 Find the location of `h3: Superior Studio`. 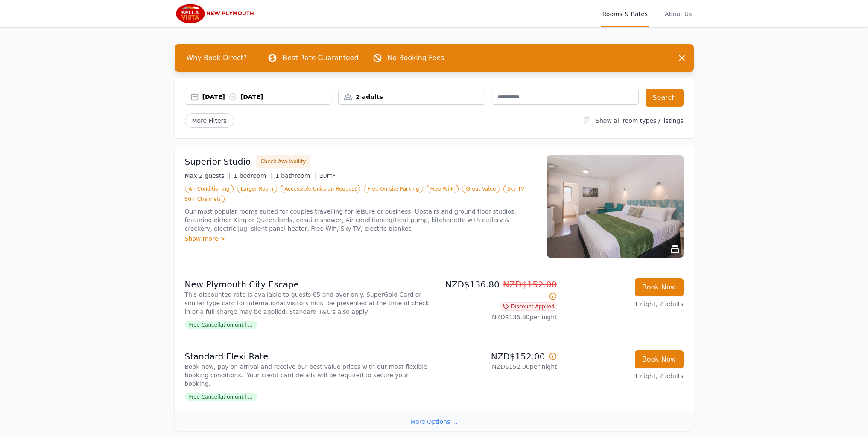

h3: Superior Studio is located at coordinates (218, 162).